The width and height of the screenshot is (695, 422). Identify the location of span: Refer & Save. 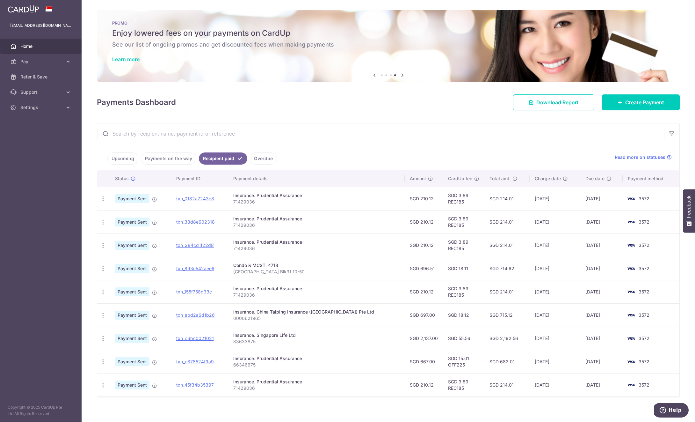
(41, 77).